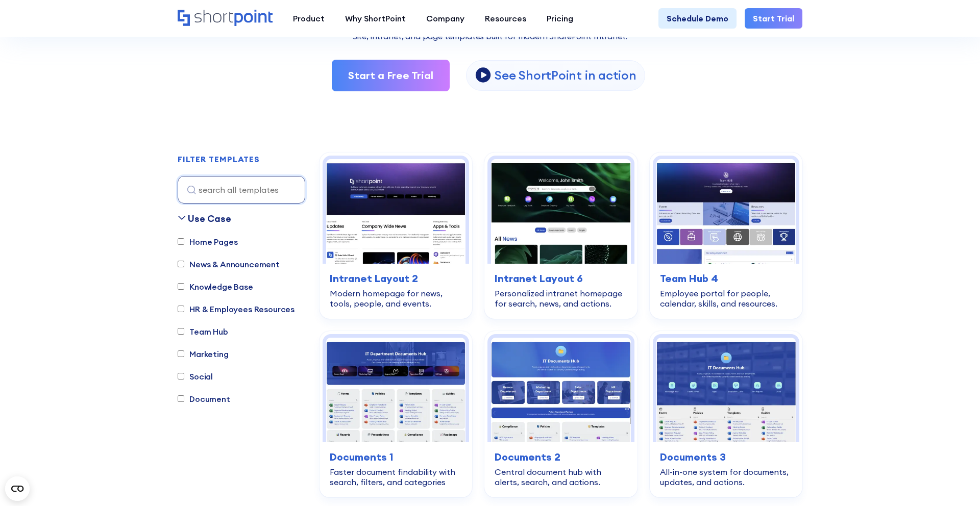 The height and width of the screenshot is (506, 980). What do you see at coordinates (208, 242) in the screenshot?
I see `label: Home Pages` at bounding box center [208, 242].